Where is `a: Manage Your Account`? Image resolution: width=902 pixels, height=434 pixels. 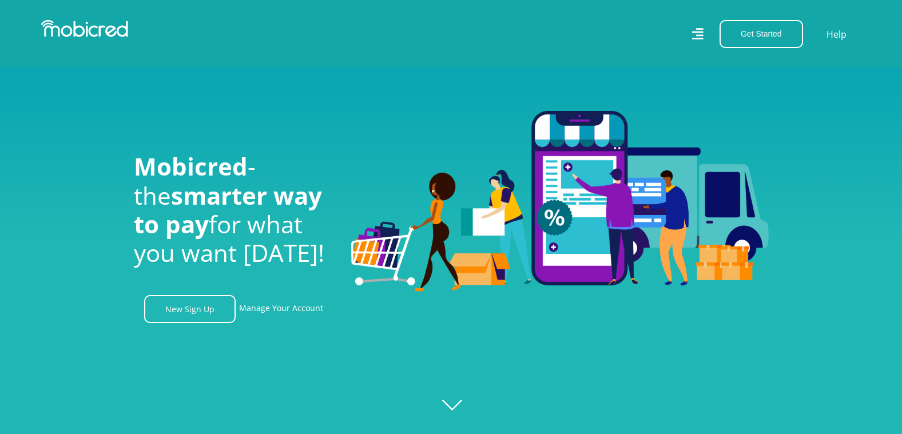 a: Manage Your Account is located at coordinates (281, 309).